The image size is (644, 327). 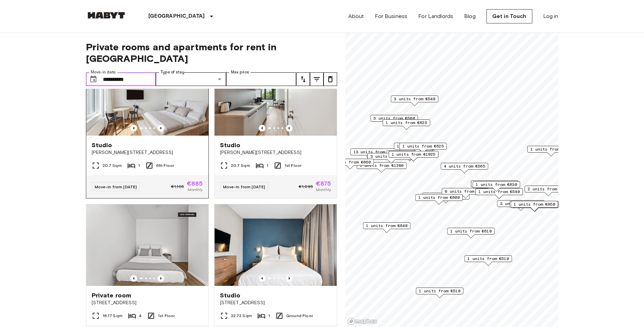 What do you see at coordinates (93, 79) in the screenshot?
I see `button: Choose date, selected date is 16 Nov 2025` at bounding box center [93, 79].